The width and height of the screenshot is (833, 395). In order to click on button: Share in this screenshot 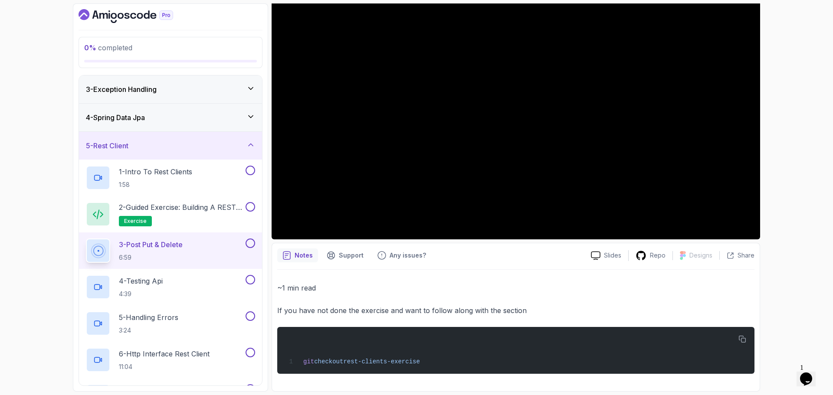, I will do `click(736, 255)`.